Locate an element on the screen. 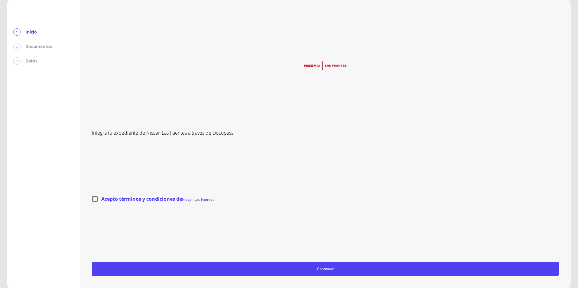 The width and height of the screenshot is (578, 288). p: Datos is located at coordinates (31, 61).